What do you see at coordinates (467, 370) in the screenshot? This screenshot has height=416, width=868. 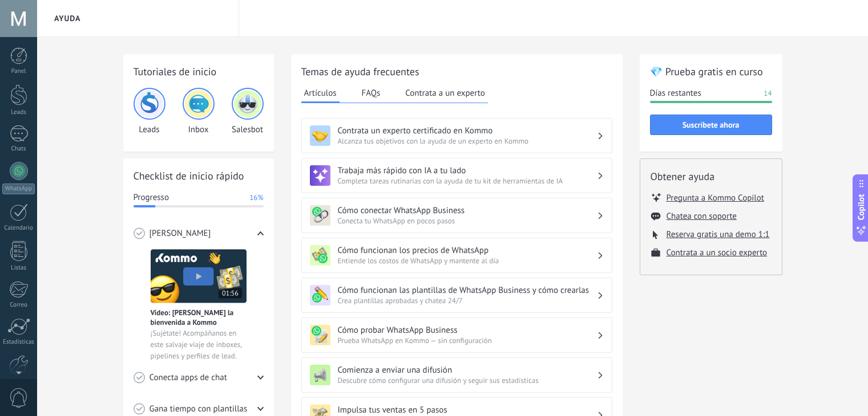 I see `h3: Comienza a enviar una difusión` at bounding box center [467, 370].